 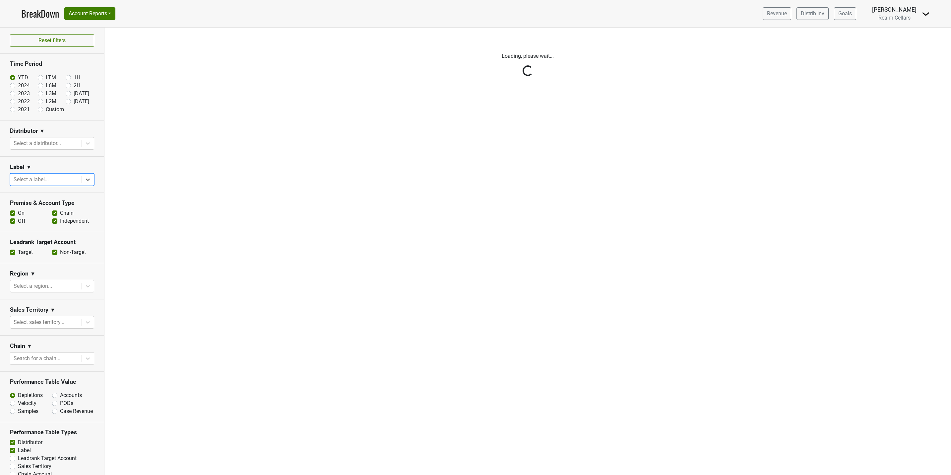 I want to click on a: Revenue, so click(x=777, y=14).